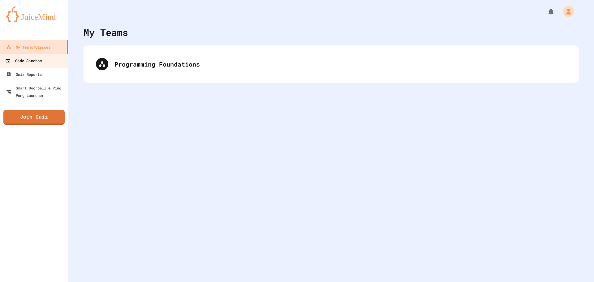 This screenshot has width=594, height=282. I want to click on div: Code Sandbox, so click(24, 61).